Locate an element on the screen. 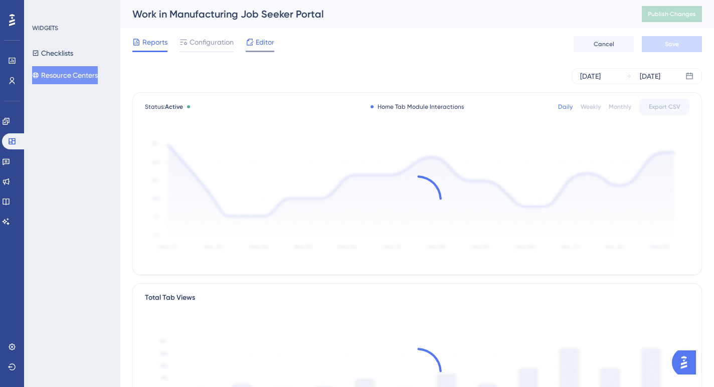  span: Active is located at coordinates (174, 107).